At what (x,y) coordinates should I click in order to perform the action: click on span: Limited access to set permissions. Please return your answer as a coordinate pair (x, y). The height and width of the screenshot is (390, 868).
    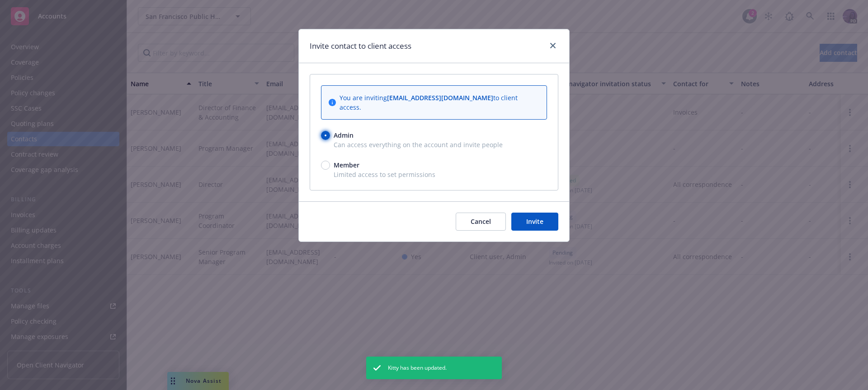
    Looking at the image, I should click on (434, 174).